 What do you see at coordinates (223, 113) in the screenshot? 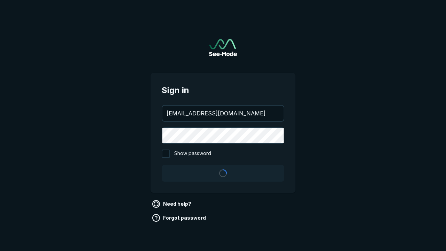
I see `input: your@email.com` at bounding box center [223, 113].